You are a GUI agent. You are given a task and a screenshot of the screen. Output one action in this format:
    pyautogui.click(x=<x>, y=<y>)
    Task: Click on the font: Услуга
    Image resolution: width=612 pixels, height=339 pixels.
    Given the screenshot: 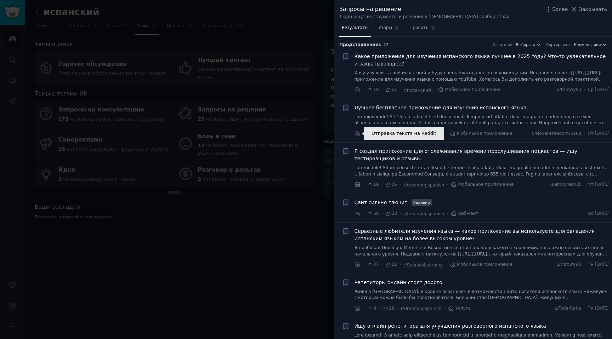 What is the action you would take?
    pyautogui.click(x=463, y=308)
    